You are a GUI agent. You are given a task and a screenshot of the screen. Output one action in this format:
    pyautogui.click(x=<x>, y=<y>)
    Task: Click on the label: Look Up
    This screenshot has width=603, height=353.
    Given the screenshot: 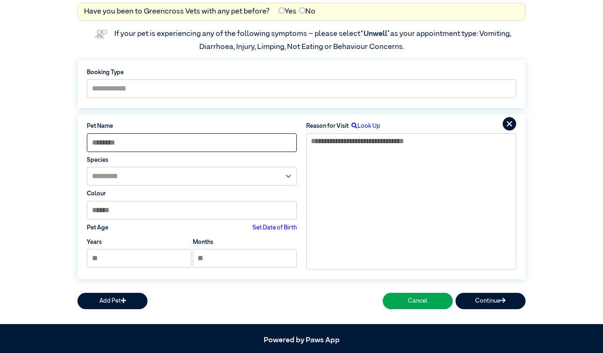 What is the action you would take?
    pyautogui.click(x=365, y=126)
    